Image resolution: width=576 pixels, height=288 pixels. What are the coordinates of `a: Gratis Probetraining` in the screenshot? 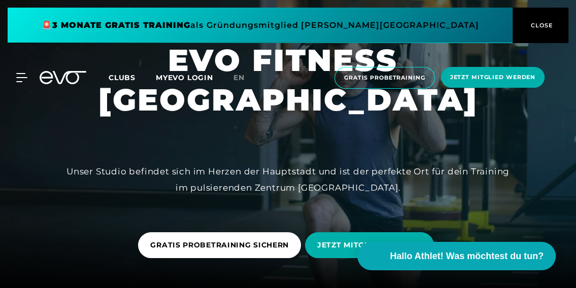 It's located at (385, 78).